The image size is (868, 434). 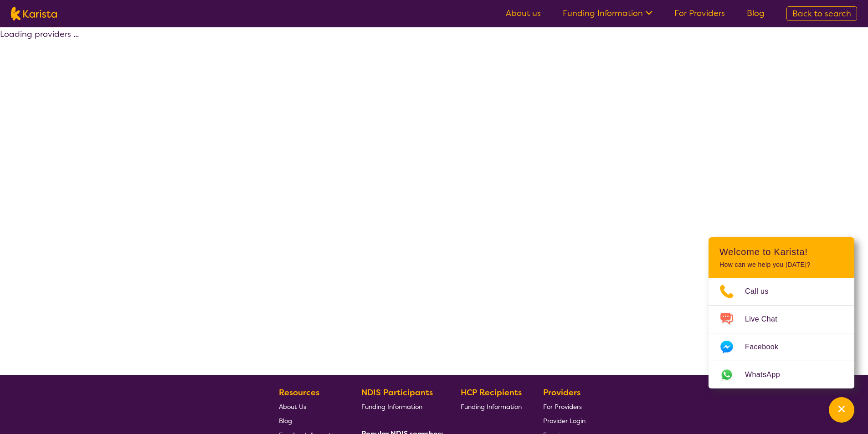 I want to click on b: NDIS Participants, so click(x=397, y=393).